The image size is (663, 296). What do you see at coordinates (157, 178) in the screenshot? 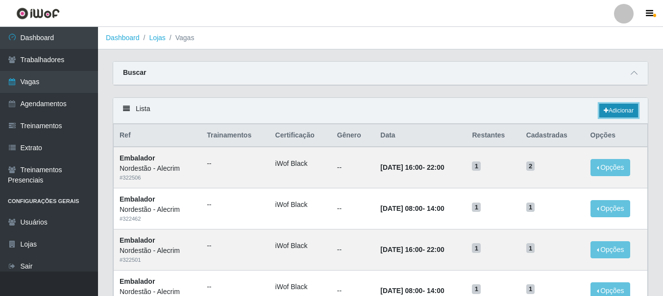
I see `div: # 322506` at bounding box center [157, 178].